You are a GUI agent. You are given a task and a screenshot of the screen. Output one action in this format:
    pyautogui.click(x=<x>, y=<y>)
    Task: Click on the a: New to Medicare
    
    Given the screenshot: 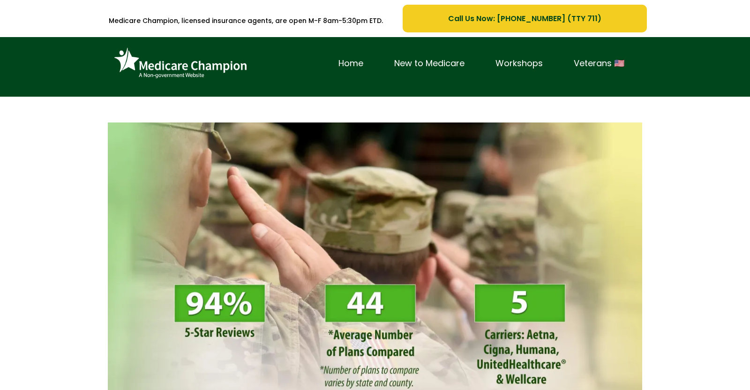 What is the action you would take?
    pyautogui.click(x=430, y=63)
    